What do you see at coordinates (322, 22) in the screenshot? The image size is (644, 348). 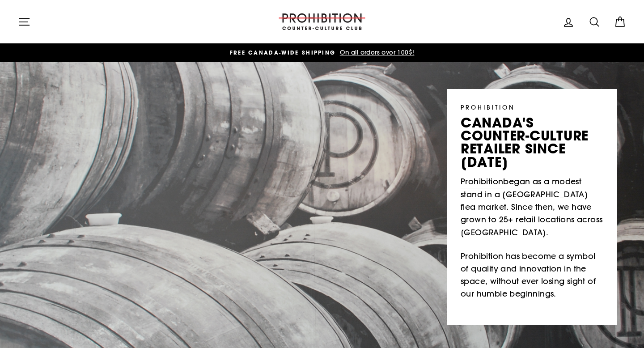 I see `img: PROHIBITION COUNTER-CULTURE CLUB` at bounding box center [322, 22].